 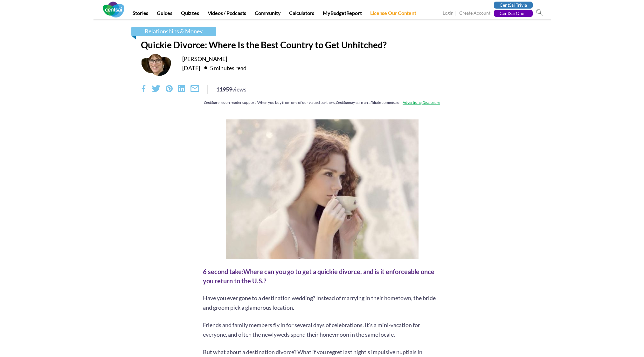 I want to click on a: Advertising Disclosure, so click(x=421, y=102).